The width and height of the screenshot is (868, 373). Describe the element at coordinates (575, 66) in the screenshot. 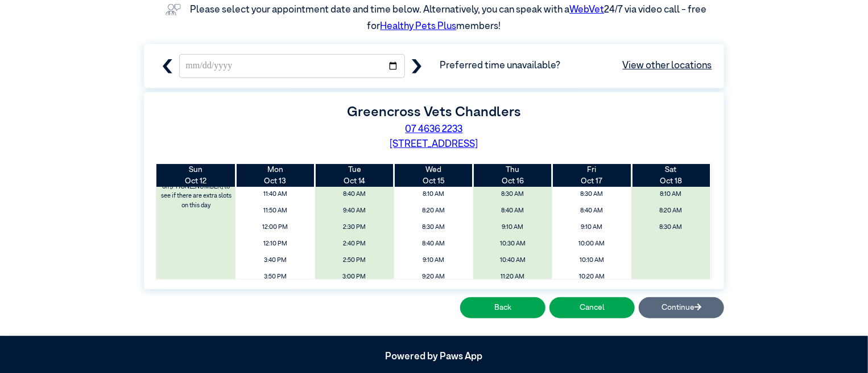

I see `span: Preferred time unavailable?` at that location.